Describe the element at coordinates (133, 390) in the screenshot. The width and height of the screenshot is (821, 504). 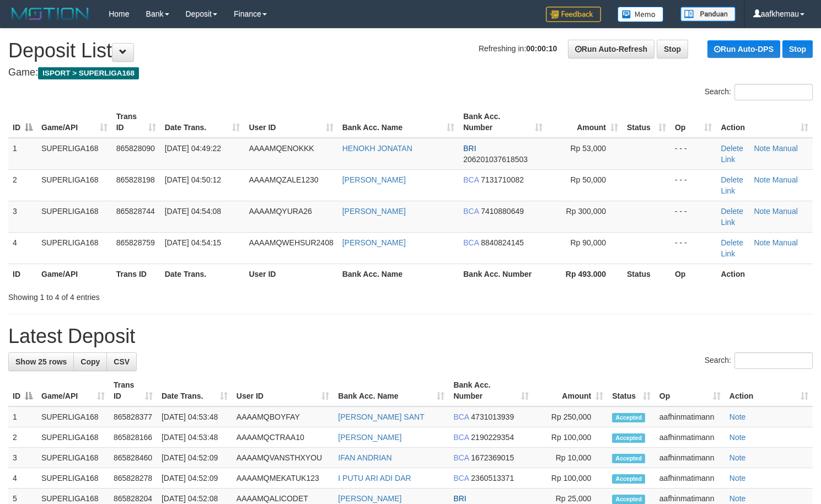
I see `th: Trans ID: activate to sort column ascending` at that location.